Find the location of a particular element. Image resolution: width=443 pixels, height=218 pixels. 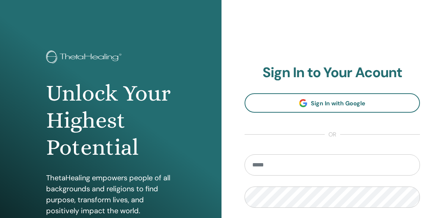

span: Sign In with Google is located at coordinates (338, 103).